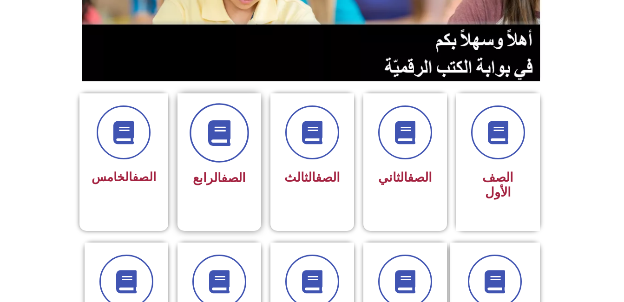  What do you see at coordinates (219, 178) in the screenshot?
I see `span: الرابع` at bounding box center [219, 178].